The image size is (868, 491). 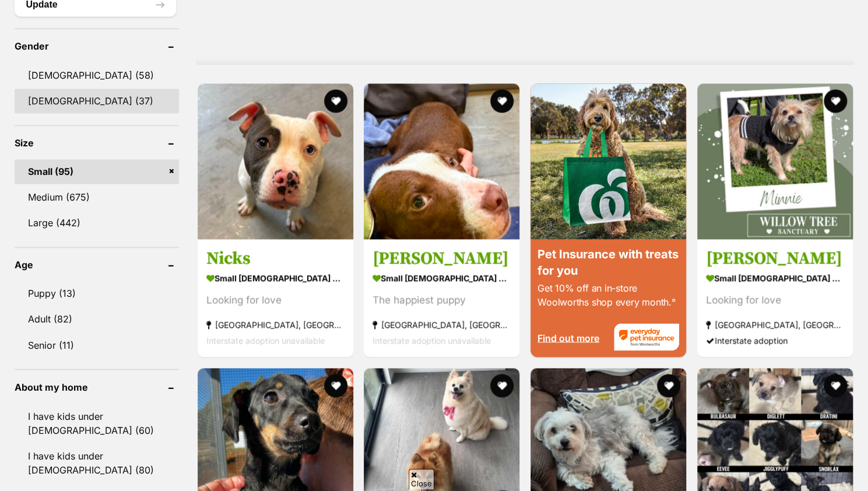 I want to click on a: Senior (11), so click(x=97, y=344).